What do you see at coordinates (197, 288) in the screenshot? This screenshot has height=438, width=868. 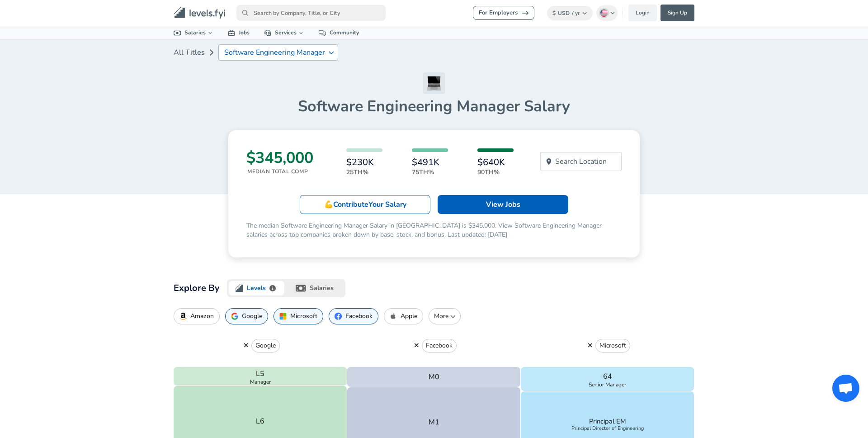 I see `h2: Explore By` at bounding box center [197, 288].